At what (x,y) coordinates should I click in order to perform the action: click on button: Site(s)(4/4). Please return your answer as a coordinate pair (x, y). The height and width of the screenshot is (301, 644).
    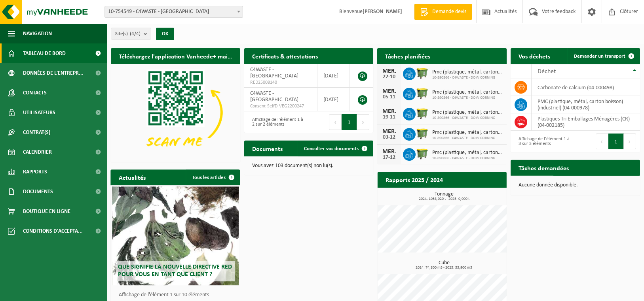
    Looking at the image, I should click on (131, 33).